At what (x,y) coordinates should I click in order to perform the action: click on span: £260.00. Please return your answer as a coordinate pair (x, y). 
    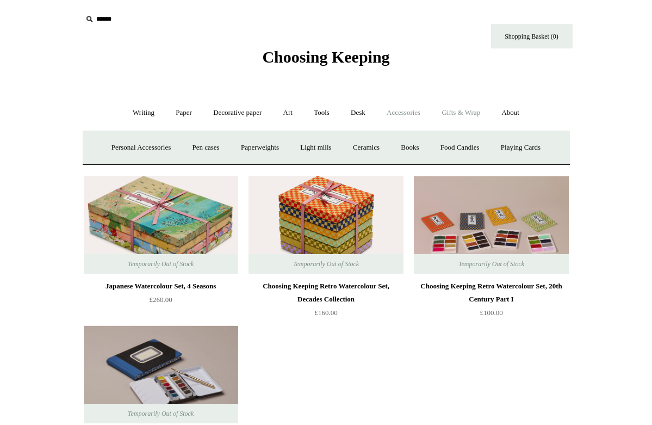
    Looking at the image, I should click on (161, 299).